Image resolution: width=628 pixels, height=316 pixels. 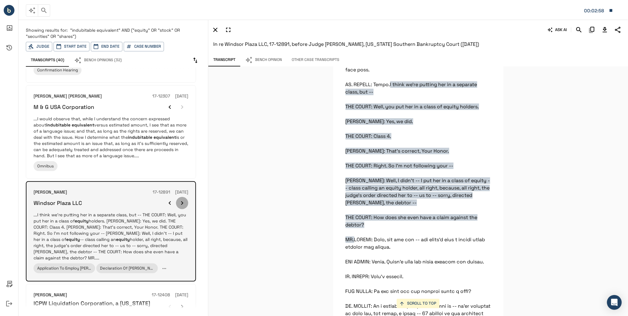 What do you see at coordinates (58, 70) in the screenshot?
I see `span: Confirmation Hearing` at bounding box center [58, 70].